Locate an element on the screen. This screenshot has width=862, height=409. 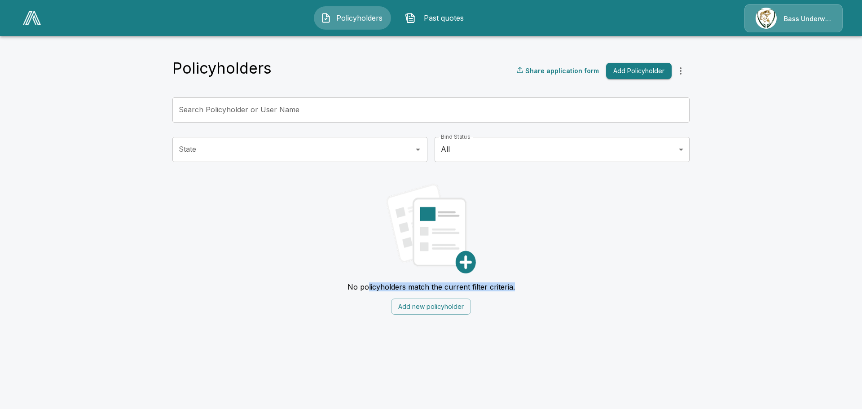
a: Past quotes IconPast quotes is located at coordinates (437, 18).